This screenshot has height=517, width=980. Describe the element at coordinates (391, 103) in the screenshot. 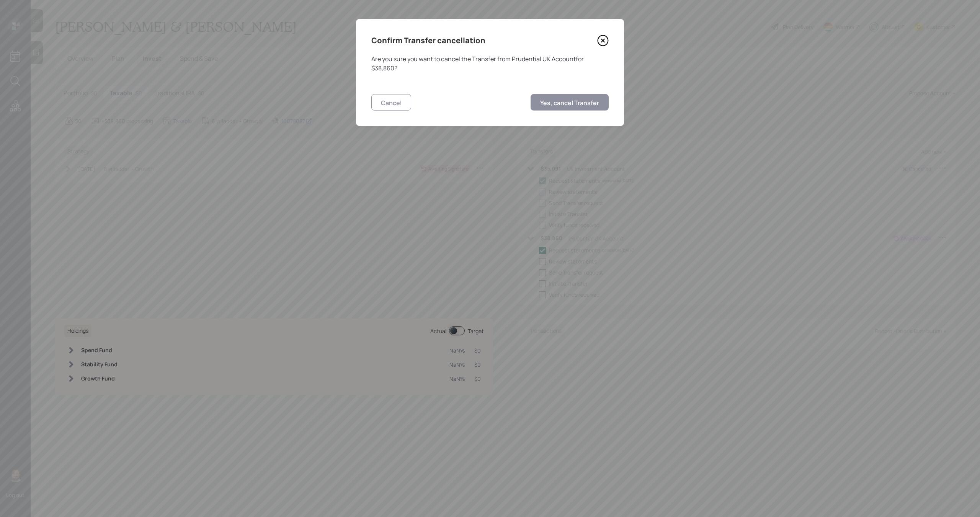

I see `div: Cancel` at that location.